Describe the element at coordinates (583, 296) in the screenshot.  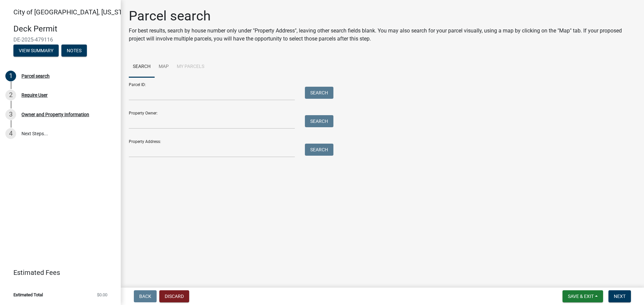
I see `button: Save & Exit` at that location.